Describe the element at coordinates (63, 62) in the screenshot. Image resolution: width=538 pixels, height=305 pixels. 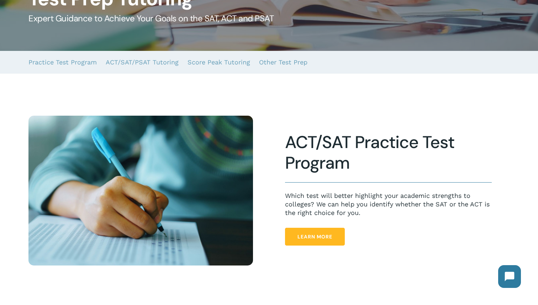
I see `a: Practice Test Program` at that location.